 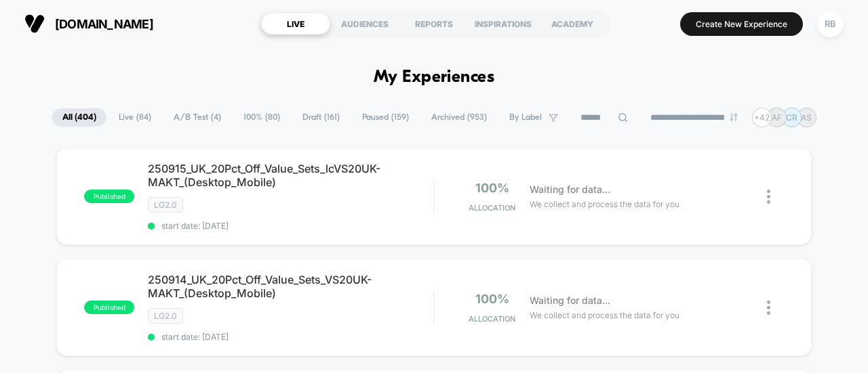 What do you see at coordinates (321, 117) in the screenshot?
I see `span: Draft ( 161 )` at bounding box center [321, 117].